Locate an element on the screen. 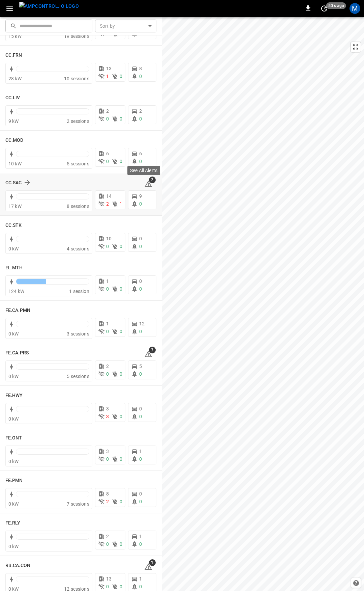 This screenshot has width=364, height=591. span: 9 is located at coordinates (140, 196).